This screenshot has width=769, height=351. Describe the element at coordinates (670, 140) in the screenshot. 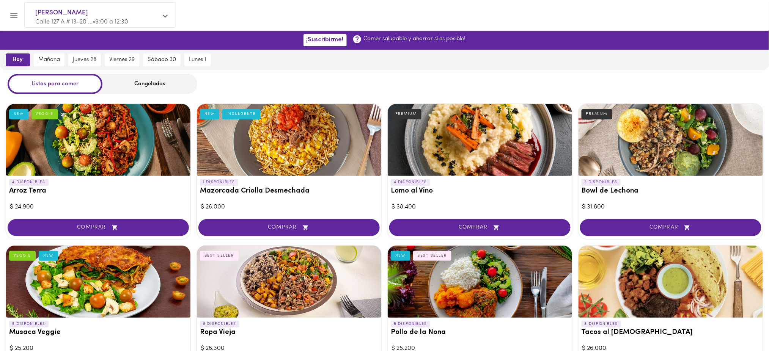

I see `div: Bowl de Lechona` at that location.